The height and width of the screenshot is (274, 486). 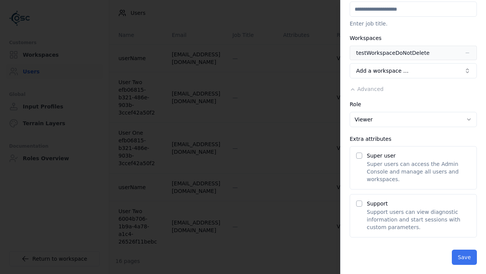 I want to click on div: Extra attributes, so click(x=413, y=139).